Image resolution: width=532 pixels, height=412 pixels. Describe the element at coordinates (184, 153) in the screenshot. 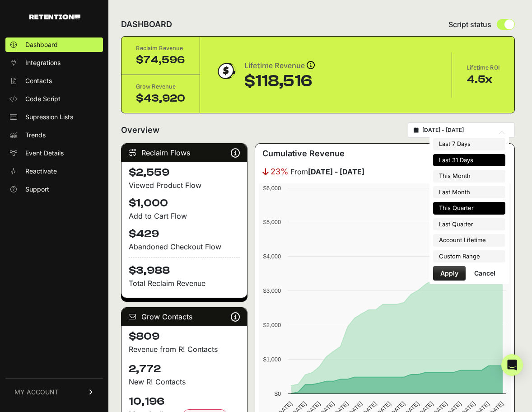

I see `div: Reclaim Flows` at that location.